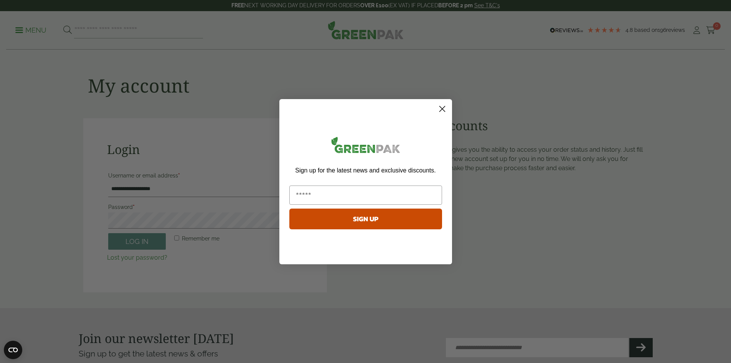 Image resolution: width=731 pixels, height=363 pixels. I want to click on button: SIGN UP, so click(366, 219).